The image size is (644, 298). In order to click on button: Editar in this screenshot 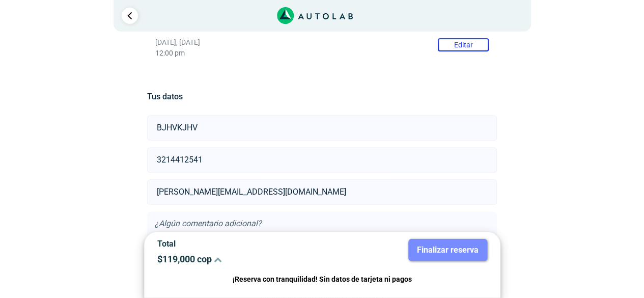, I will do `click(463, 45)`.